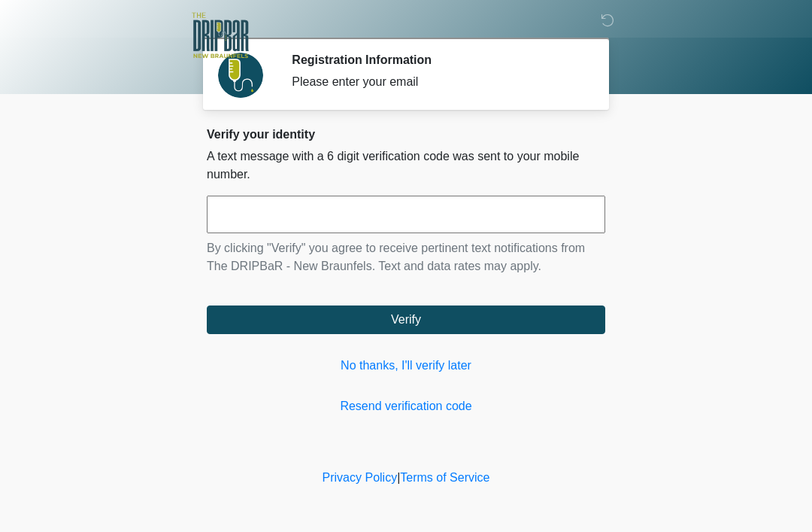 Image resolution: width=812 pixels, height=532 pixels. What do you see at coordinates (406, 134) in the screenshot?
I see `h2: Verify your identity` at bounding box center [406, 134].